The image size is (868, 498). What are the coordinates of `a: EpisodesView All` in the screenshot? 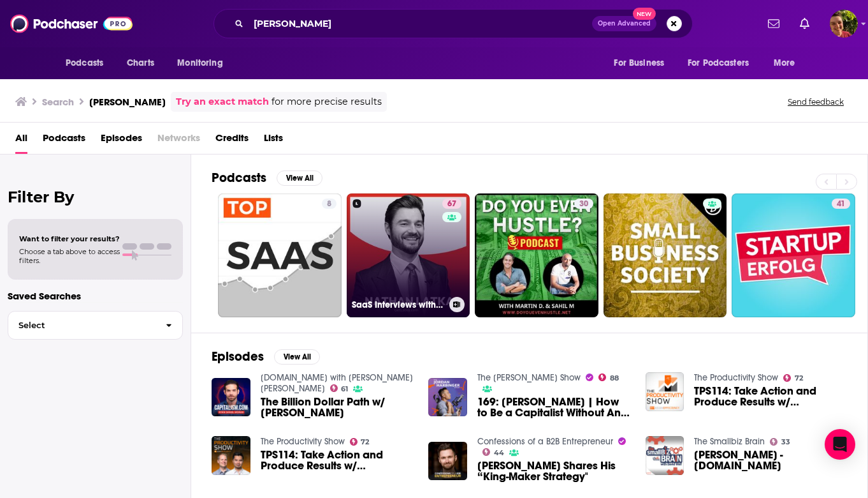 It's located at (266, 356).